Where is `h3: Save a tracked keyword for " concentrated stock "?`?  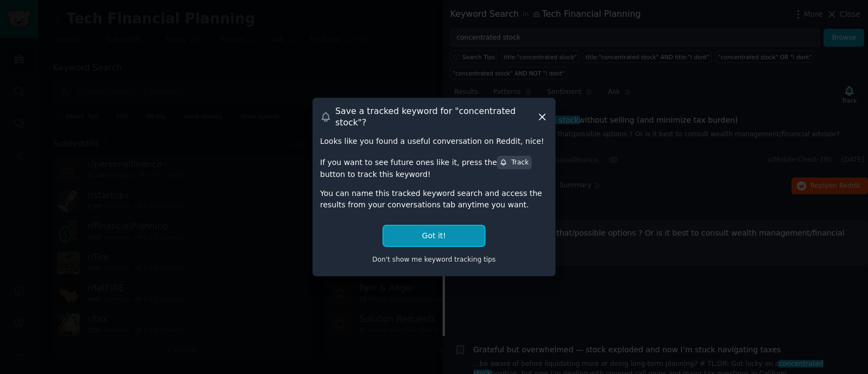 h3: Save a tracked keyword for " concentrated stock "? is located at coordinates (436, 117).